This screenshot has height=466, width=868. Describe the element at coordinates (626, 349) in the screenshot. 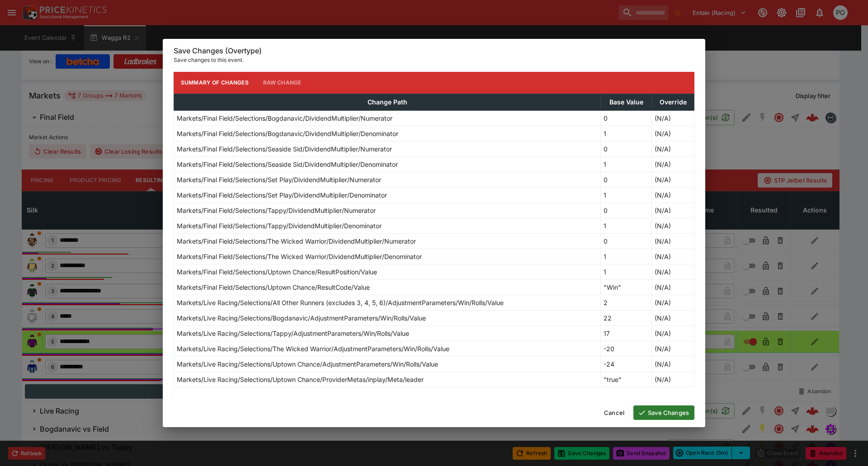

I see `td: -20` at that location.